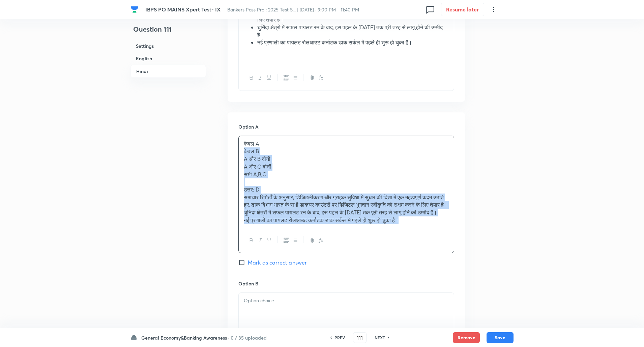 The image size is (644, 347). I want to click on h6: Option B, so click(346, 283).